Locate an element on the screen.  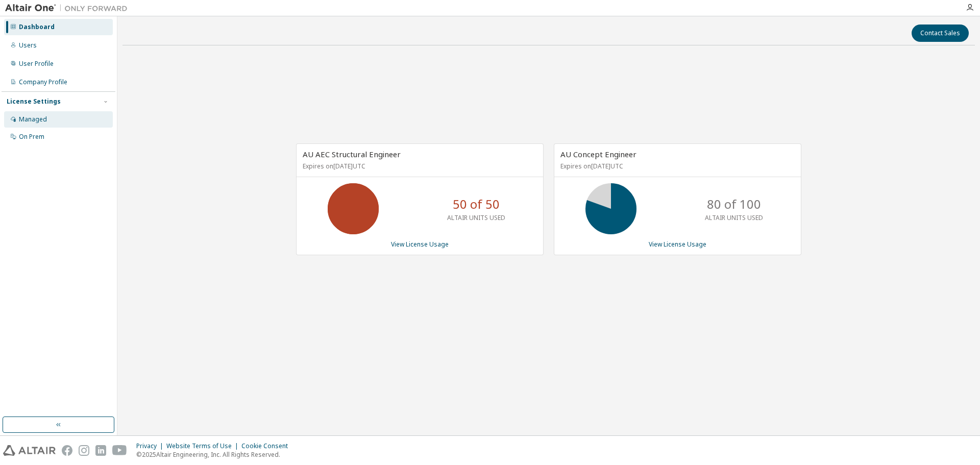
p: 50 of 50 is located at coordinates (476, 204).